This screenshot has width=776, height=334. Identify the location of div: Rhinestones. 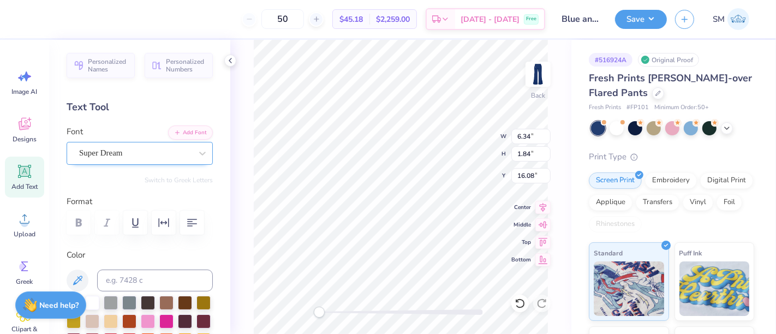
(615, 224).